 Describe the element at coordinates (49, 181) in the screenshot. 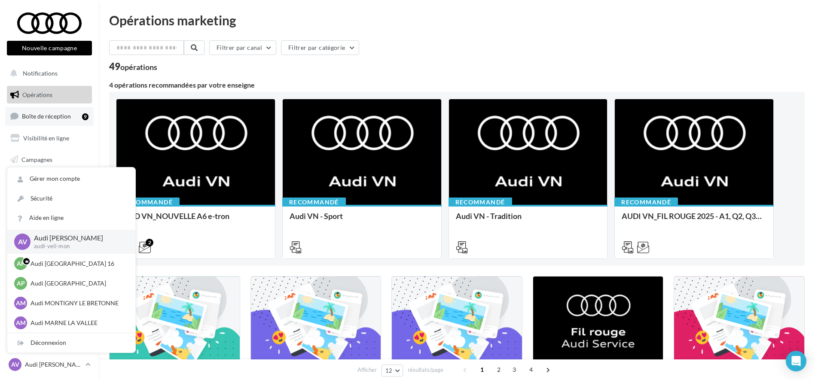

I see `a: Médiathèque` at that location.